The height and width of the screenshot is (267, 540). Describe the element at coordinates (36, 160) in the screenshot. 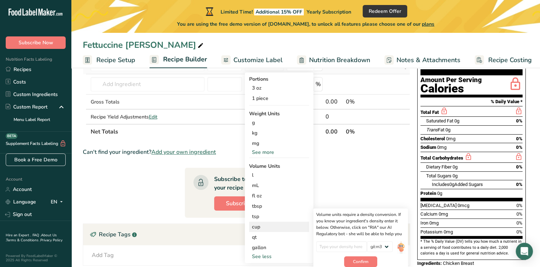

I see `a: Book a Free Demo` at that location.